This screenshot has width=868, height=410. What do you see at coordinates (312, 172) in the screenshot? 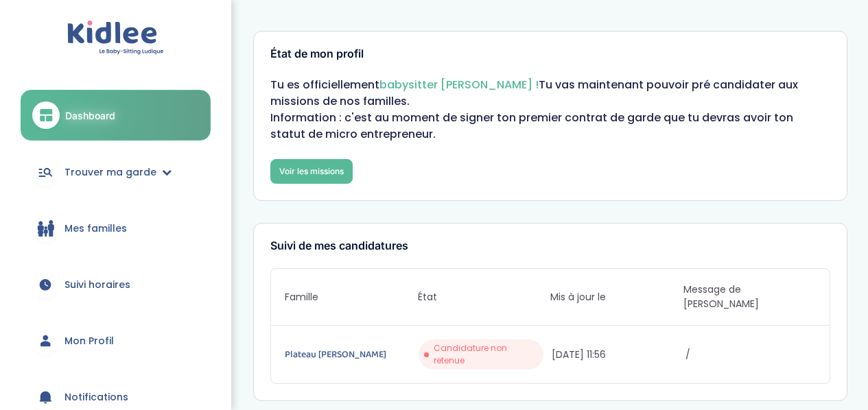
I see `a: Voir les missions` at bounding box center [312, 172].